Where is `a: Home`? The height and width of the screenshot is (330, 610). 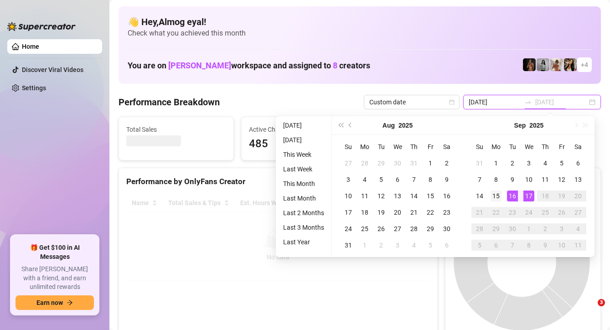
a: Home is located at coordinates (31, 46).